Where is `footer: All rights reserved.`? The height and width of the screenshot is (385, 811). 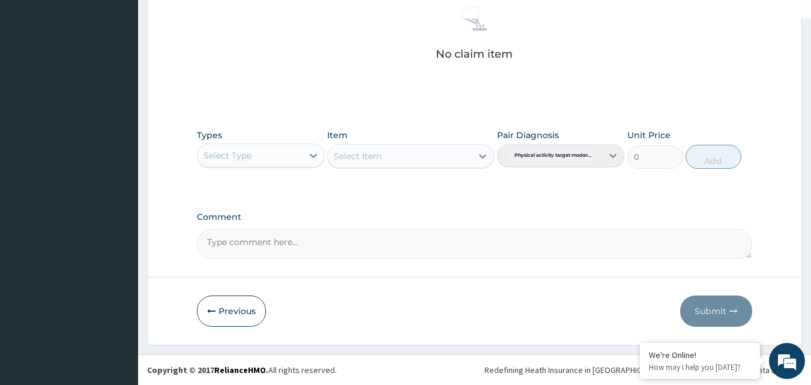
footer: All rights reserved. is located at coordinates (474, 369).